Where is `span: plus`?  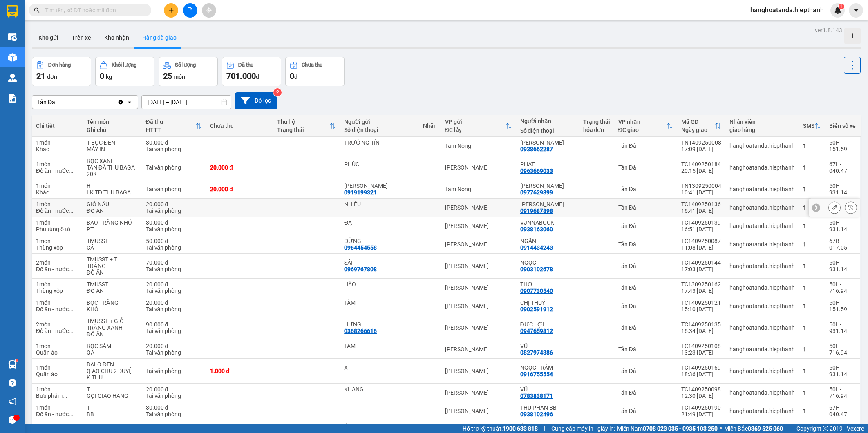
span: plus is located at coordinates (171, 10).